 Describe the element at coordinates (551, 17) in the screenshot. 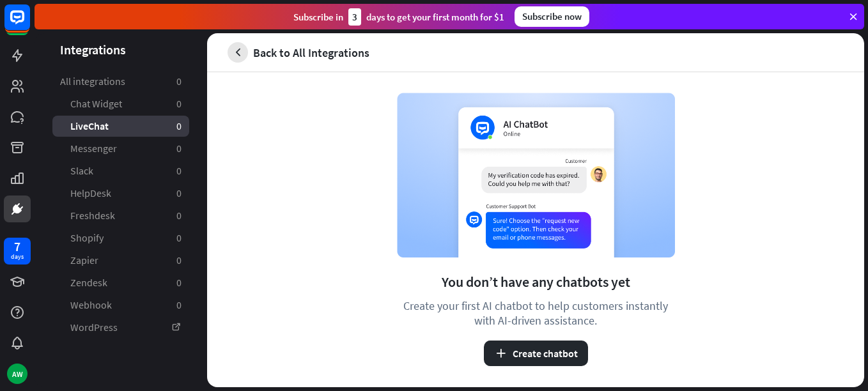

I see `div: Subscribe now` at that location.